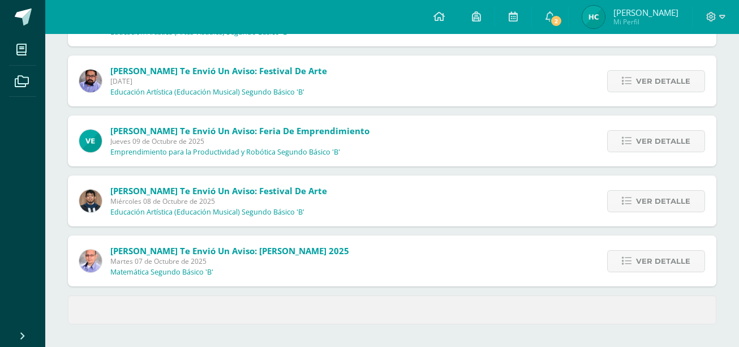 The width and height of the screenshot is (739, 347). What do you see at coordinates (91, 81) in the screenshot?
I see `img: fe2f5d220dae08f5bb59c8e1ae6aeac3.png` at bounding box center [91, 81].